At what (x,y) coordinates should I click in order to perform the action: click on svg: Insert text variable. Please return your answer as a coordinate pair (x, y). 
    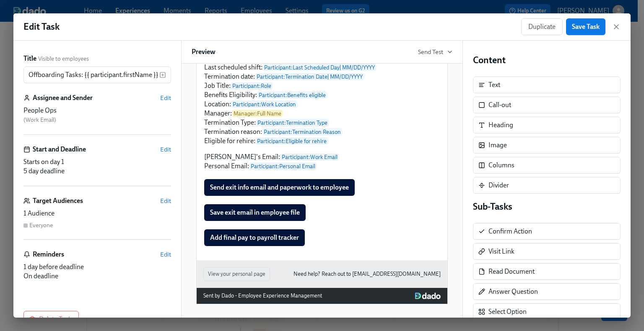
    Looking at the image, I should click on (163, 75).